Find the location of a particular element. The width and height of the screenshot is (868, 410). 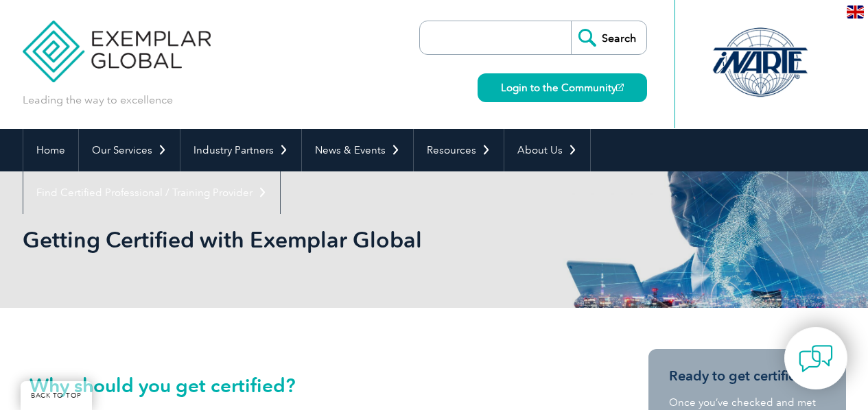

img: en is located at coordinates (855, 11).